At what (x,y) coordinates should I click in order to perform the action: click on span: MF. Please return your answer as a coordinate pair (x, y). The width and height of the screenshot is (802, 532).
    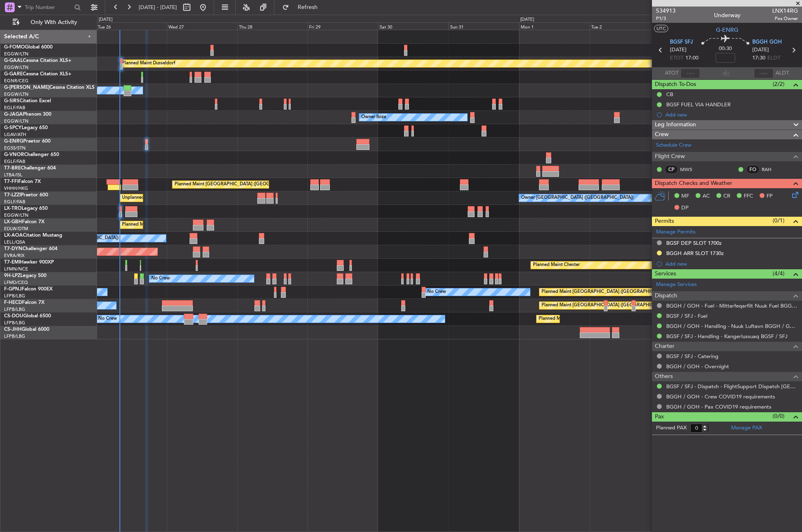
    Looking at the image, I should click on (685, 197).